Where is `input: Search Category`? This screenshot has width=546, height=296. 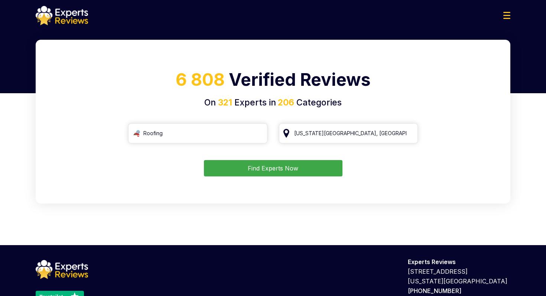
input: Search Category is located at coordinates (197, 133).